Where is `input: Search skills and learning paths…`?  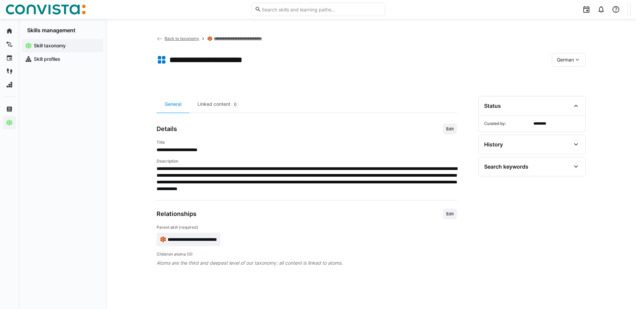 input: Search skills and learning paths… is located at coordinates (321, 9).